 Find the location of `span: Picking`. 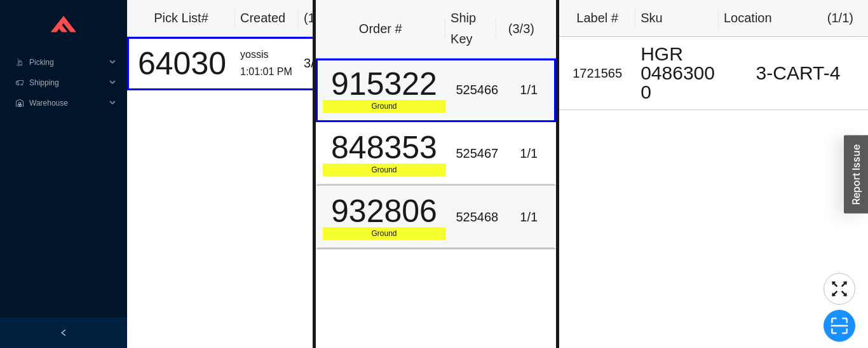

span: Picking is located at coordinates (67, 63).